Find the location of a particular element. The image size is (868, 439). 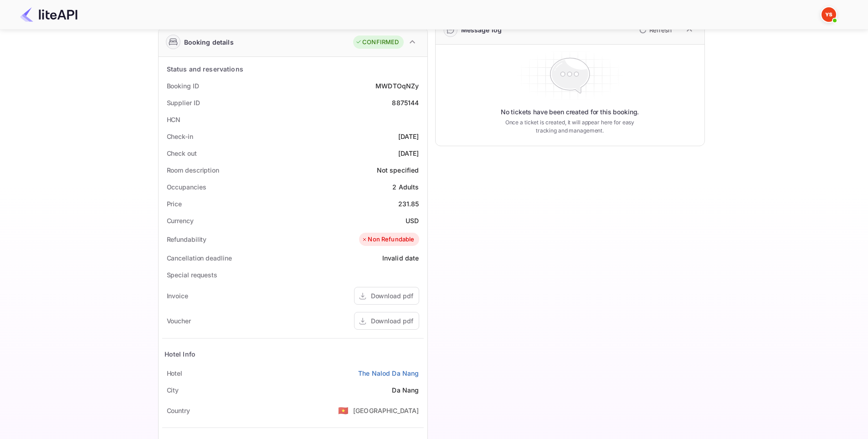

div: Da Nang is located at coordinates (405, 390).